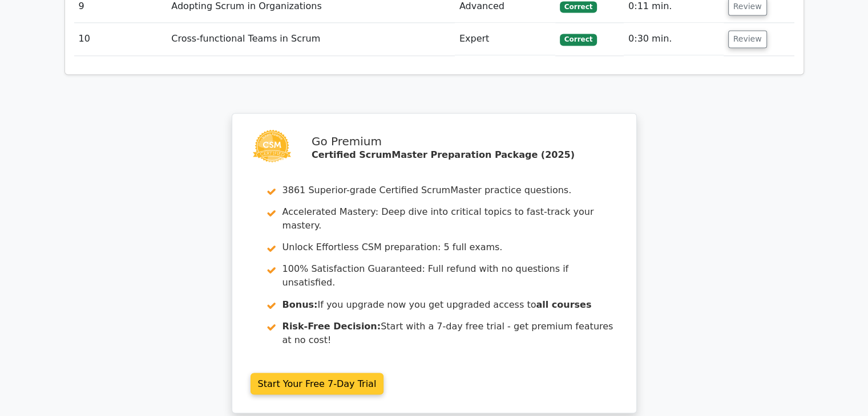  I want to click on td: Cross-functional Teams in Scrum, so click(310, 39).